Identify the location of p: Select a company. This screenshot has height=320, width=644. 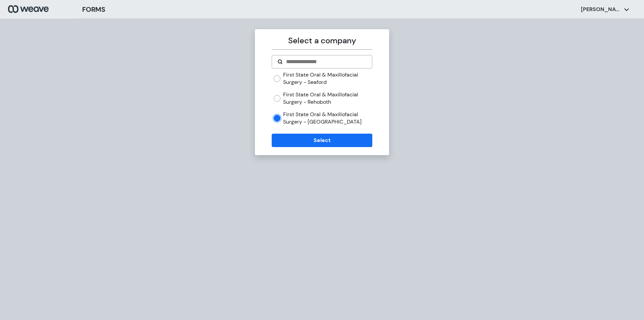
(322, 40).